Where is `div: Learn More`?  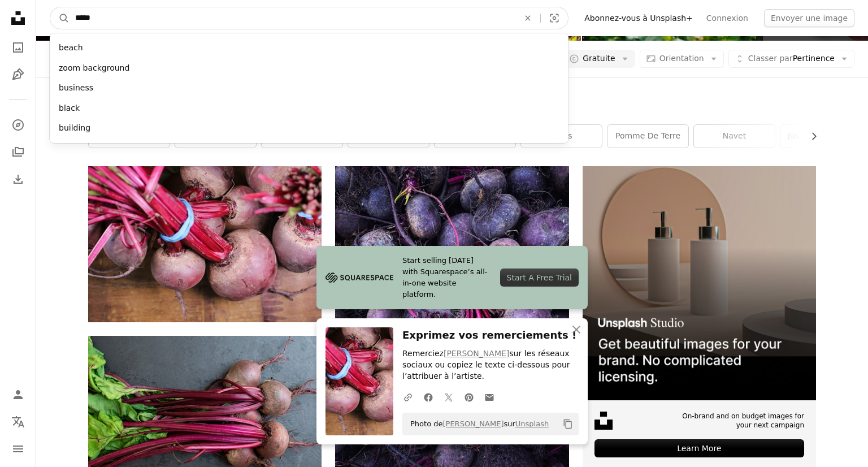 div: Learn More is located at coordinates (700, 448).